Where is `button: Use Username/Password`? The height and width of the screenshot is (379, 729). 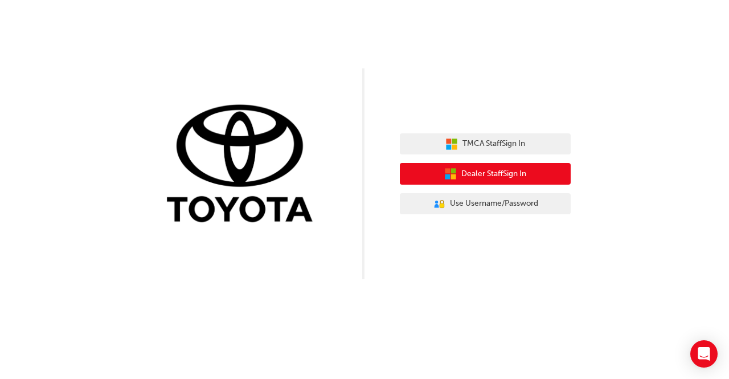
button: Use Username/Password is located at coordinates (485, 204).